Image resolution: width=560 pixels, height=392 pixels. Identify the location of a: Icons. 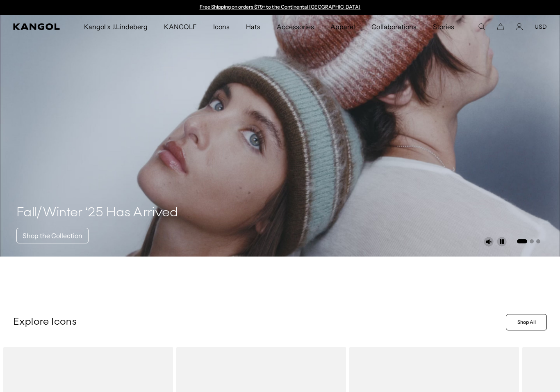
(222, 27).